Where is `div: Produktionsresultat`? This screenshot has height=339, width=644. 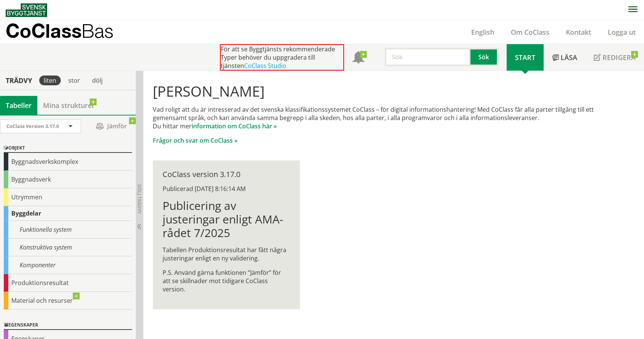 div: Produktionsresultat is located at coordinates (68, 283).